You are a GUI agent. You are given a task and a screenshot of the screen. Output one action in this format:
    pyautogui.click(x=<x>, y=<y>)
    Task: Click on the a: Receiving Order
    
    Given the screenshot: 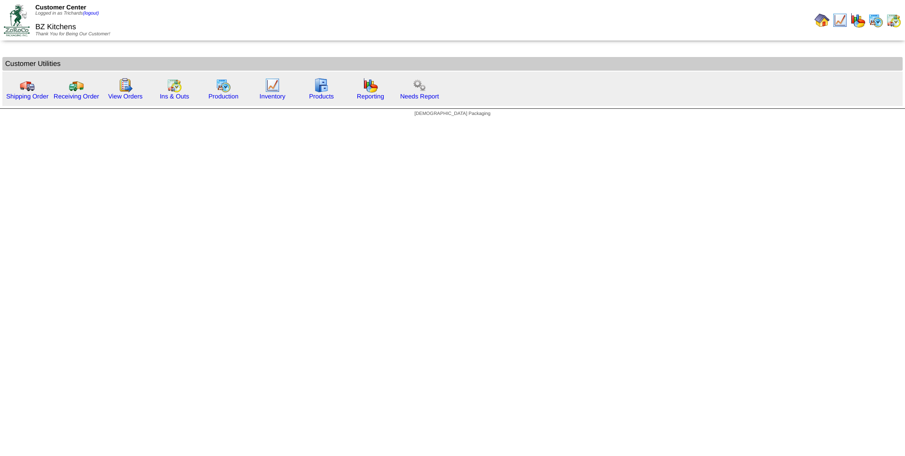 What is the action you would take?
    pyautogui.click(x=76, y=96)
    